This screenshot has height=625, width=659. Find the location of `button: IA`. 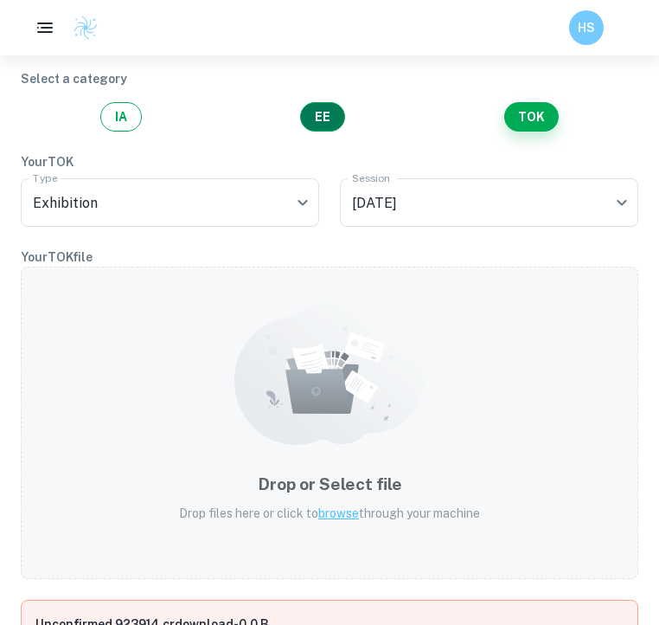

button: IA is located at coordinates (121, 117).